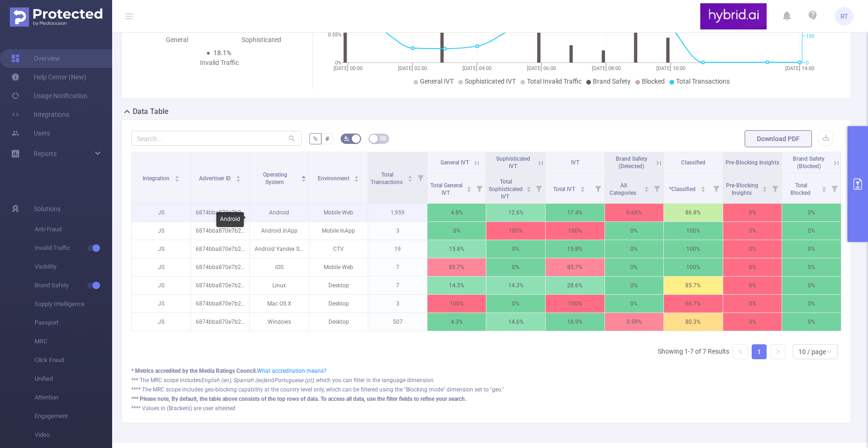  Describe the element at coordinates (807, 62) in the screenshot. I see `tspan: 0` at that location.